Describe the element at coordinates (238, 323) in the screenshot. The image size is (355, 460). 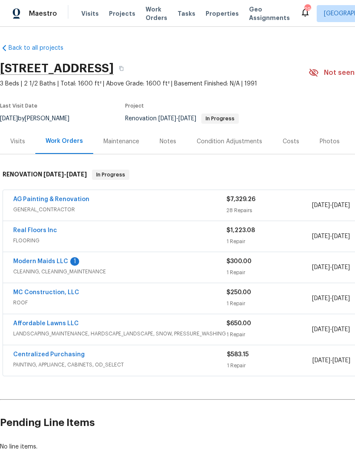
I see `span: $650.00` at that location.